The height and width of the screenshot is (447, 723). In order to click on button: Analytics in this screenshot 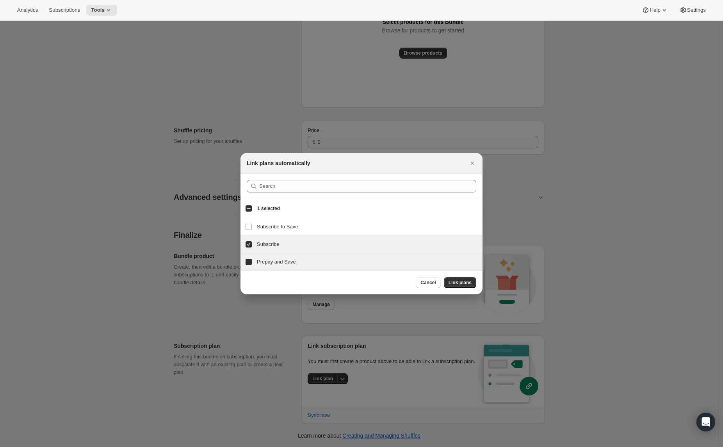, I will do `click(27, 10)`.